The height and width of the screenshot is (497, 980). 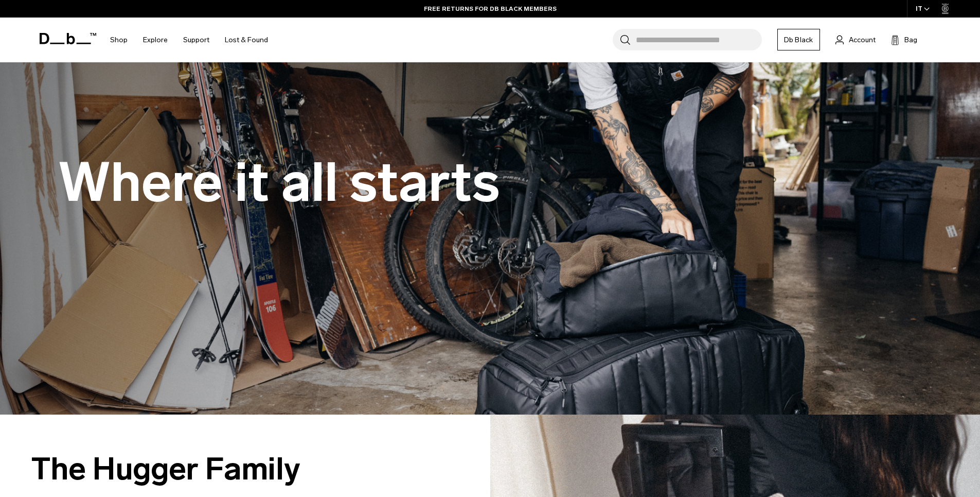 I want to click on a: Db Black, so click(x=799, y=40).